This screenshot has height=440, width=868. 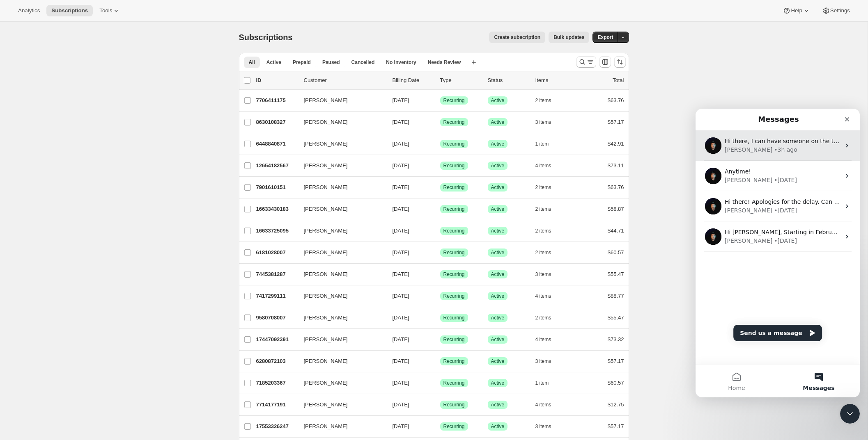 I want to click on p: 6181028007, so click(x=276, y=253).